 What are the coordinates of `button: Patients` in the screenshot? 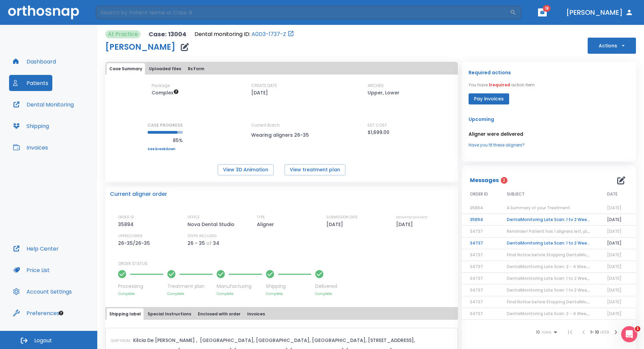 It's located at (31, 83).